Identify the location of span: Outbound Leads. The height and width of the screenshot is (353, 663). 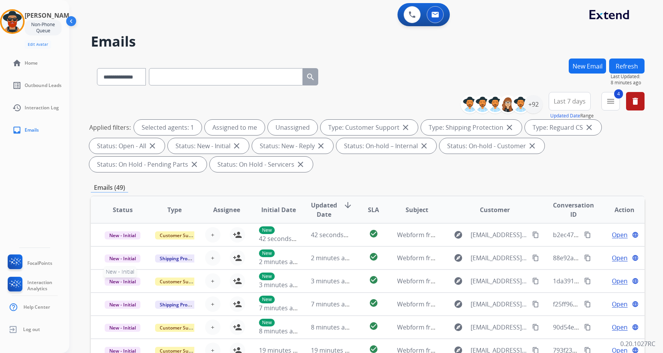
(43, 85).